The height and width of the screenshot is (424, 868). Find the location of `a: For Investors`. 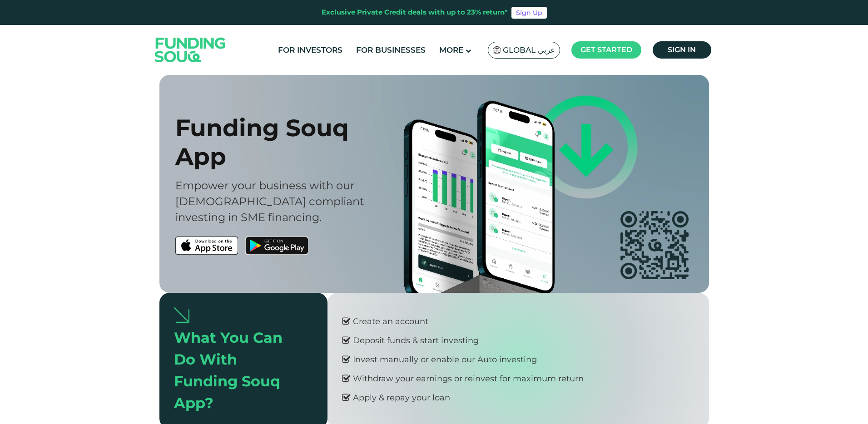

a: For Investors is located at coordinates (310, 50).